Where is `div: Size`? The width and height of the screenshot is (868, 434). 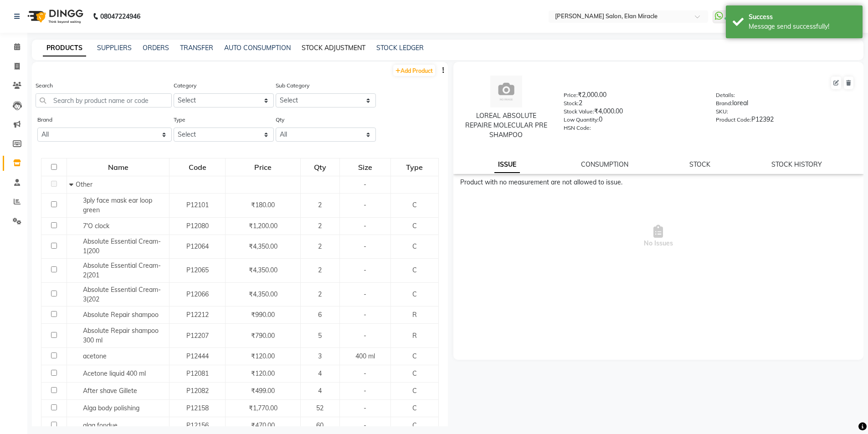 div: Size is located at coordinates (365, 167).